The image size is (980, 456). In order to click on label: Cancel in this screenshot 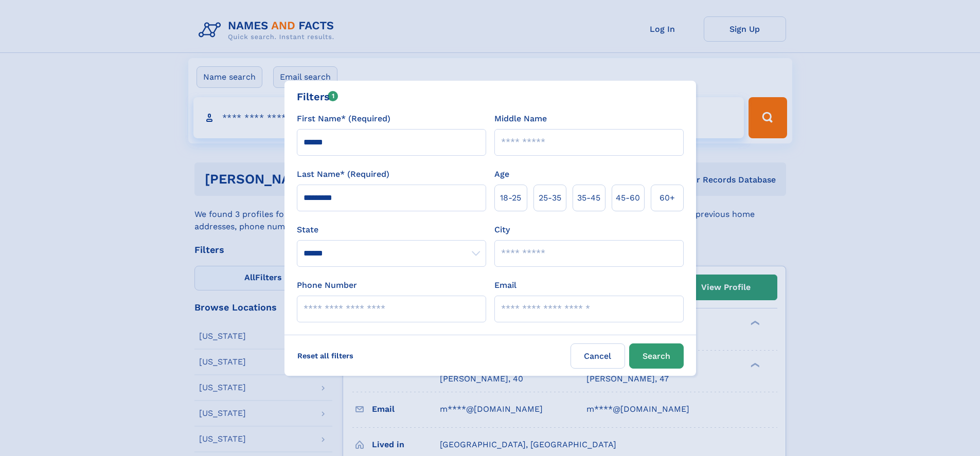, I will do `click(597, 355)`.